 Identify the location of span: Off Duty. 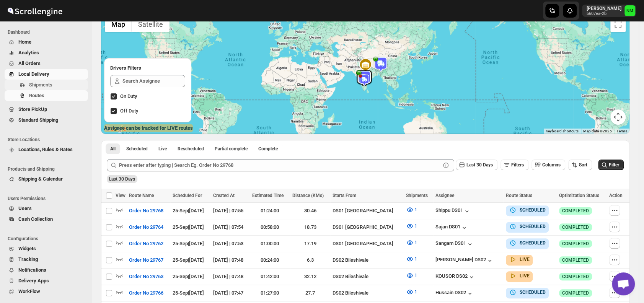
(129, 111).